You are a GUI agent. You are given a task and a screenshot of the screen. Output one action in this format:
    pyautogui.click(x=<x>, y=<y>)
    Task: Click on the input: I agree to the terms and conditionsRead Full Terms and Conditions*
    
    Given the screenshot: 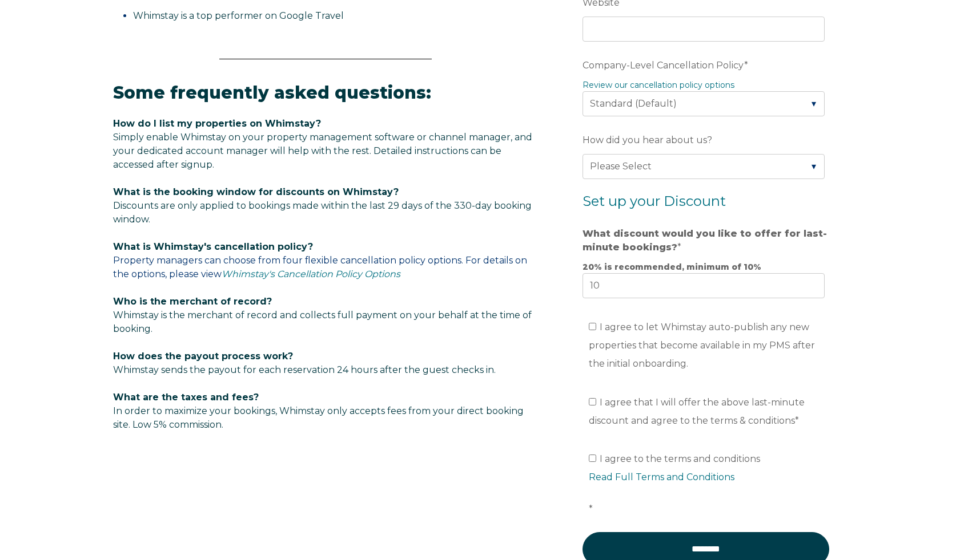 What is the action you would take?
    pyautogui.click(x=592, y=458)
    